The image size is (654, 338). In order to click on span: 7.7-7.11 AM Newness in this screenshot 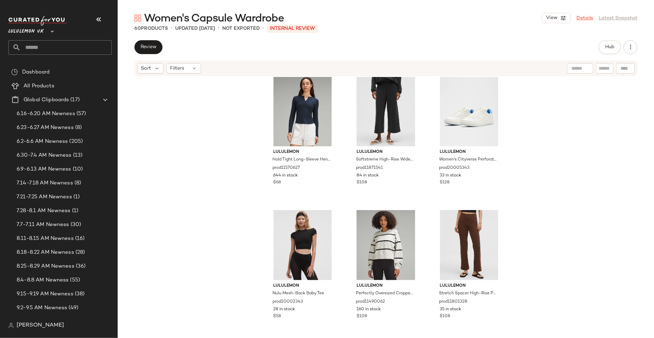, I will do `click(43, 224)`.